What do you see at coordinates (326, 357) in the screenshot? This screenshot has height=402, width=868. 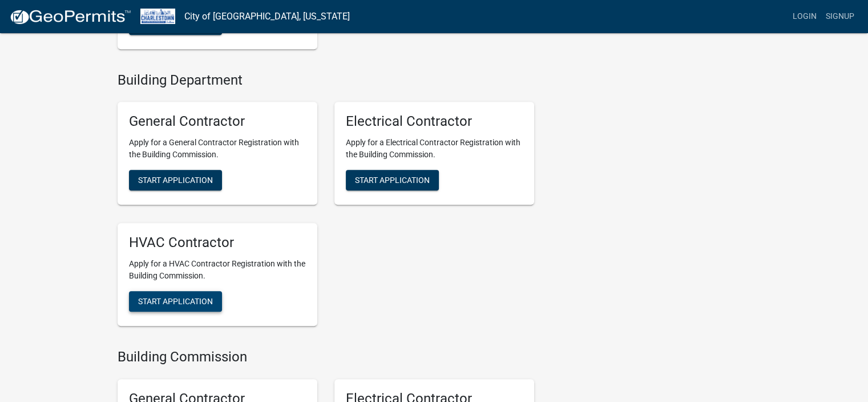 I see `h4: Building Commission` at bounding box center [326, 357].